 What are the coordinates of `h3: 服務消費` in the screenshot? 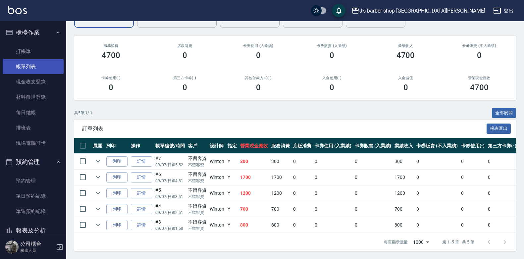 It's located at (111, 46).